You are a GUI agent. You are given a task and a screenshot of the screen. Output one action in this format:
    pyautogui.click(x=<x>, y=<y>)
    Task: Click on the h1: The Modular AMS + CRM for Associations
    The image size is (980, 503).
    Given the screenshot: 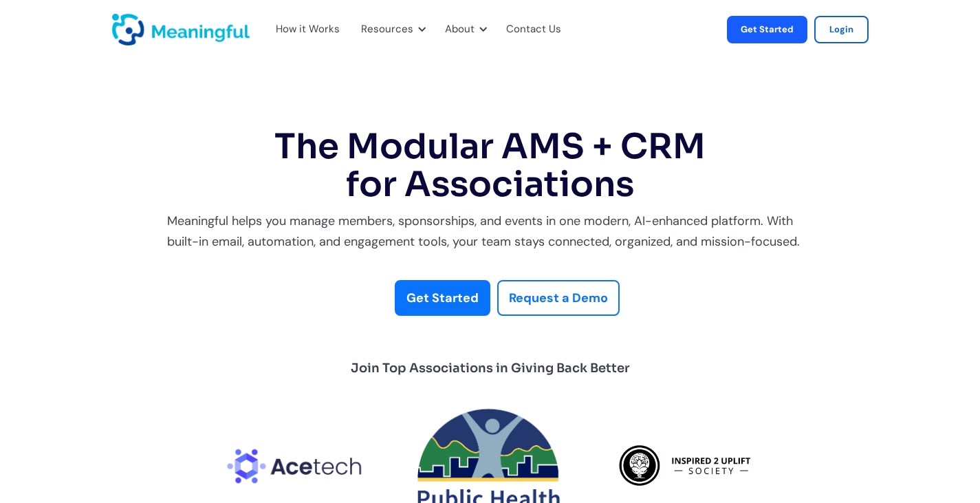 What is the action you would take?
    pyautogui.click(x=490, y=165)
    